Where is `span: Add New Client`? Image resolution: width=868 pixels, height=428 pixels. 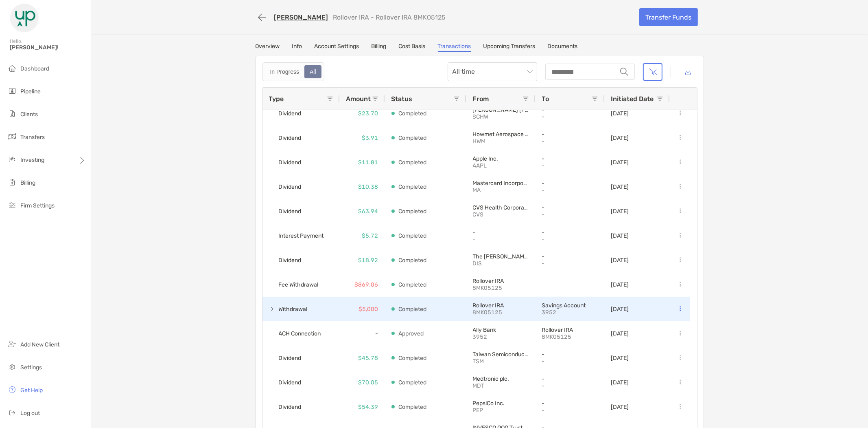 span: Add New Client is located at coordinates (40, 344).